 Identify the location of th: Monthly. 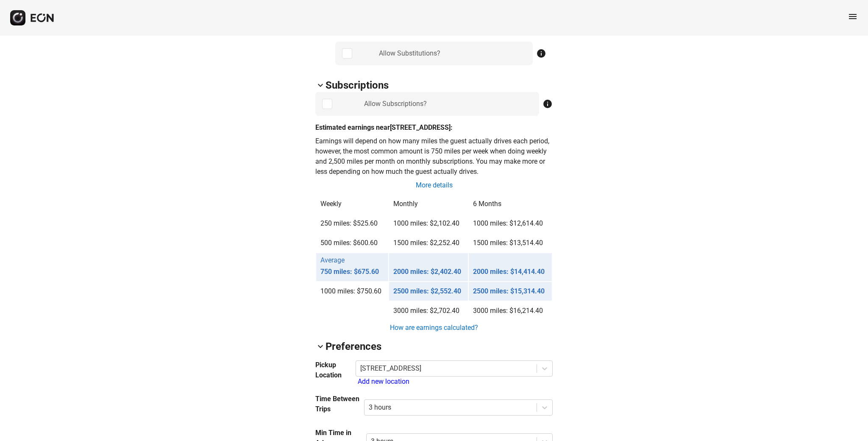
(429, 204).